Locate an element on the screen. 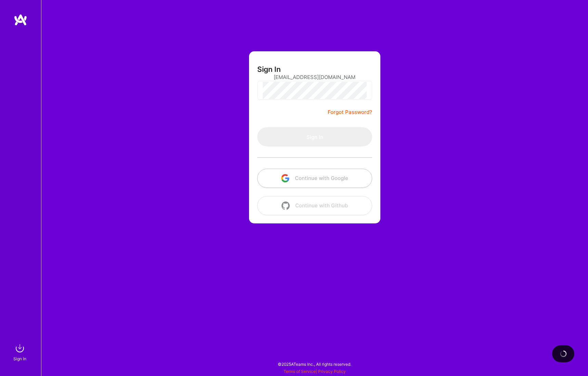  a: Forgot Password? is located at coordinates (350, 112).